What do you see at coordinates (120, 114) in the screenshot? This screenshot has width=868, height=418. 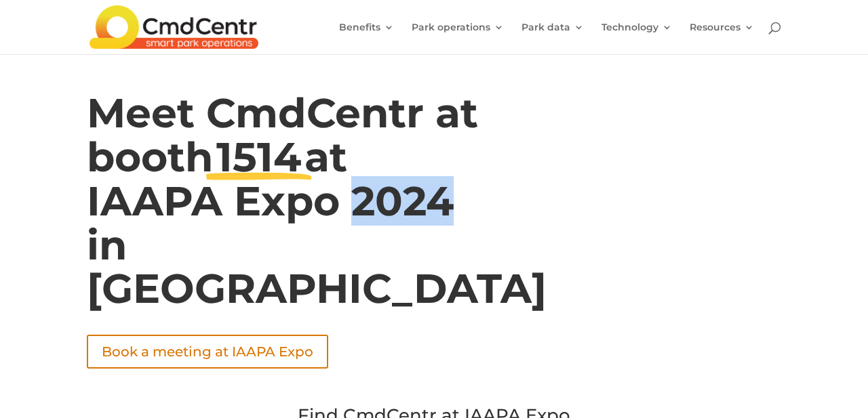 I see `button: Tuesday September 23rd 2025` at bounding box center [120, 114].